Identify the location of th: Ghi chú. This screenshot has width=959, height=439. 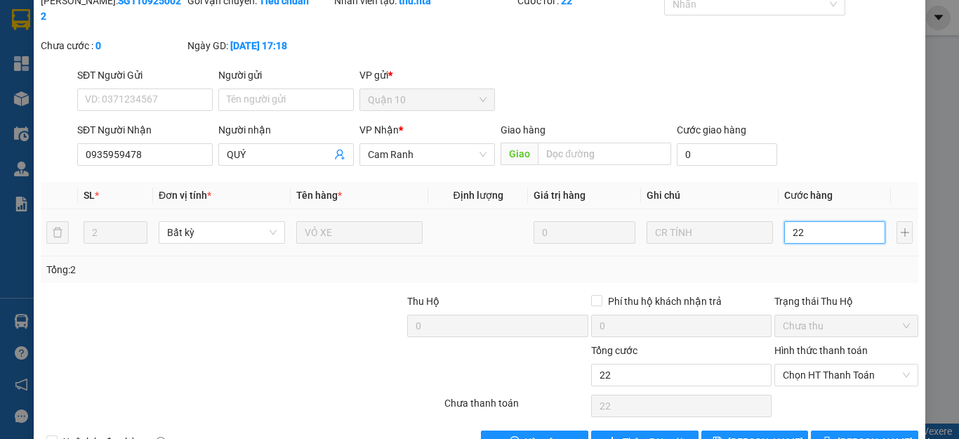
(710, 195).